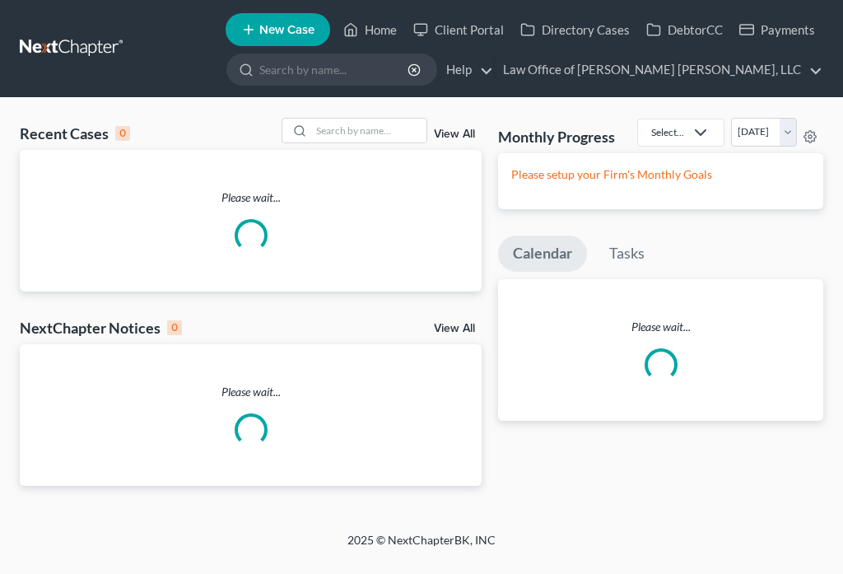 The height and width of the screenshot is (574, 843). Describe the element at coordinates (465, 70) in the screenshot. I see `a: Help` at that location.